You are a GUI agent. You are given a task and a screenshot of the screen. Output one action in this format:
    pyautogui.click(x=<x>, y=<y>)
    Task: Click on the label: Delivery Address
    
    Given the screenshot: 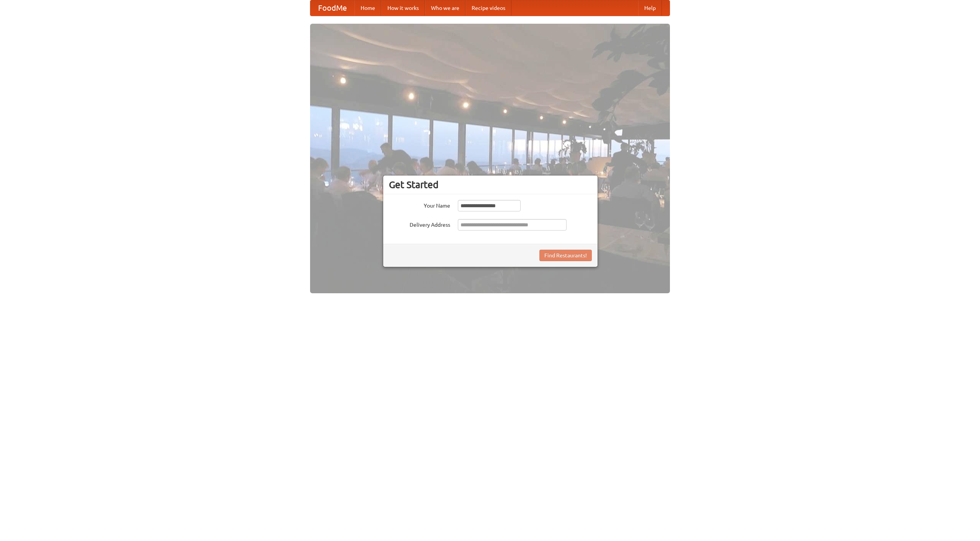 What is the action you would take?
    pyautogui.click(x=419, y=224)
    